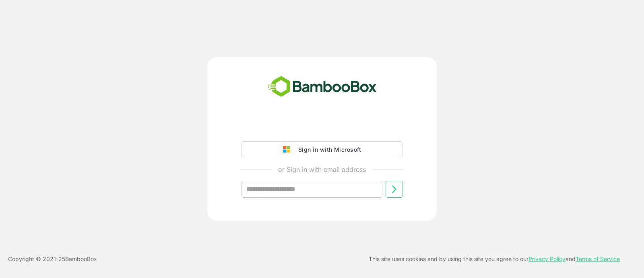 The width and height of the screenshot is (644, 278). What do you see at coordinates (328, 150) in the screenshot?
I see `div: Sign in with Microsoft` at bounding box center [328, 150].